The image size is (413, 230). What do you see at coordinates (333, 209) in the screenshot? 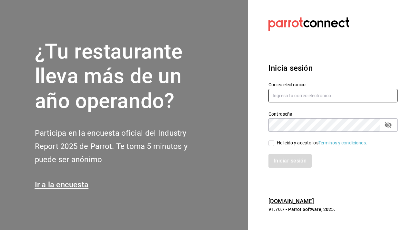
I see `p: V1.70.7 - Parrot Software, 2025.` at bounding box center [333, 209].